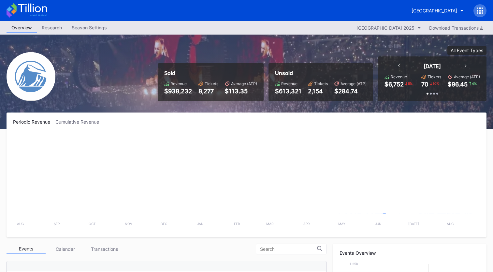 This screenshot has width=493, height=272. I want to click on svg: Chart title, so click(246, 182).